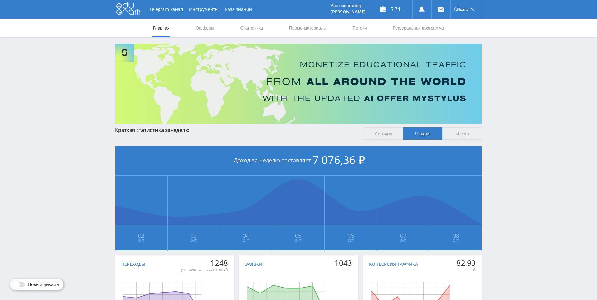 The width and height of the screenshot is (597, 300). What do you see at coordinates (194, 235) in the screenshot?
I see `span: 03` at bounding box center [194, 235].